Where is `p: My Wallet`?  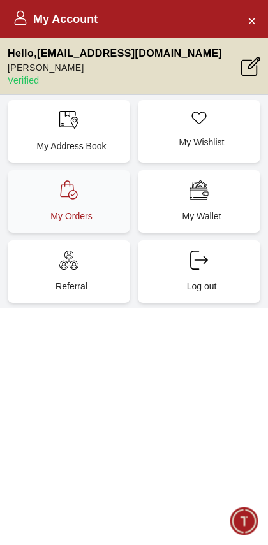 p: My Wallet is located at coordinates (202, 216).